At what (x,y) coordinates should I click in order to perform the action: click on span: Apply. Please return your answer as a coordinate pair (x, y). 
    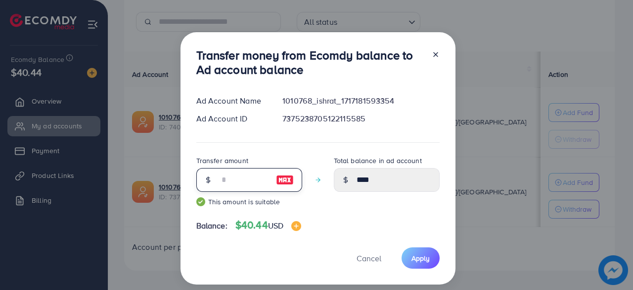
    Looking at the image, I should click on (421, 258).